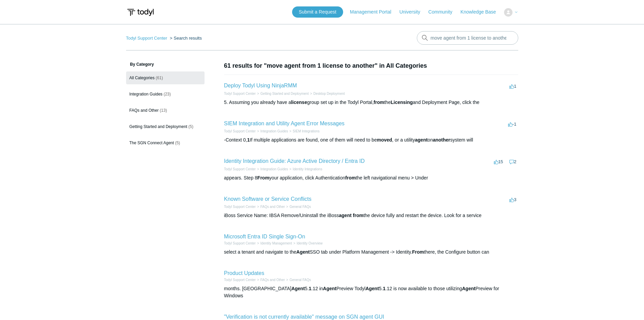  Describe the element at coordinates (304, 131) in the screenshot. I see `li: SIEM Integrations` at that location.